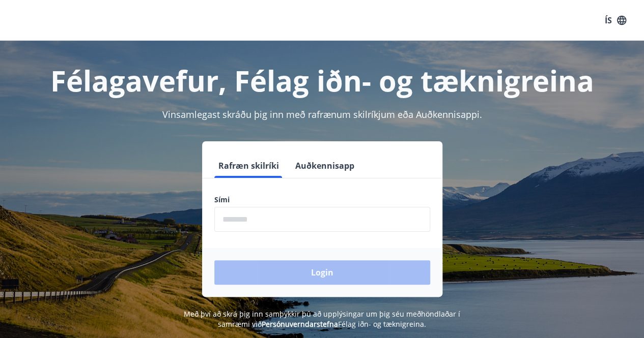 Image resolution: width=644 pixels, height=338 pixels. What do you see at coordinates (325, 165) in the screenshot?
I see `button: Auðkennisapp` at bounding box center [325, 165].